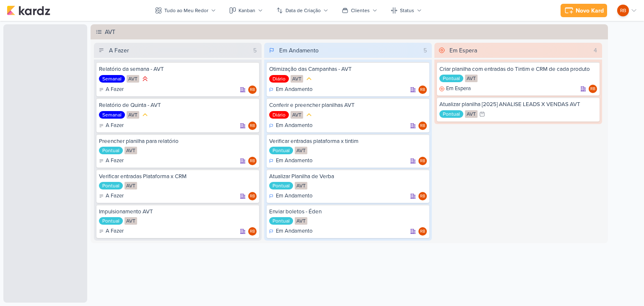 This screenshot has height=306, width=644. I want to click on div: Criar planilha com entradas do Tintim e CRM de cada produto, so click(518, 69).